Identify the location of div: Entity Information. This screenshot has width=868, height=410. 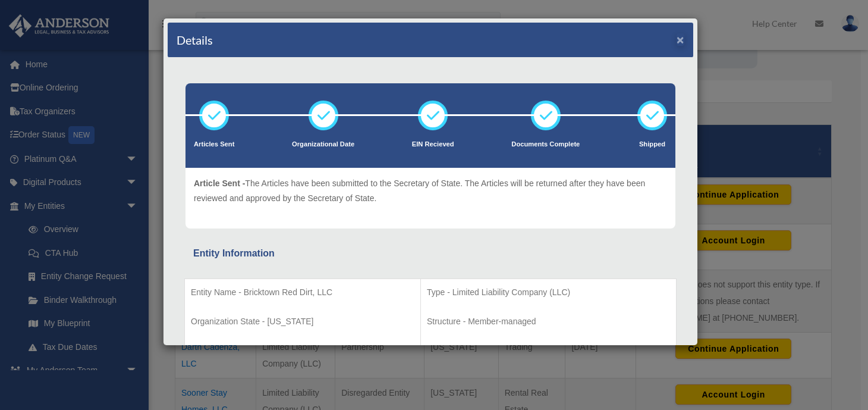
(431, 254).